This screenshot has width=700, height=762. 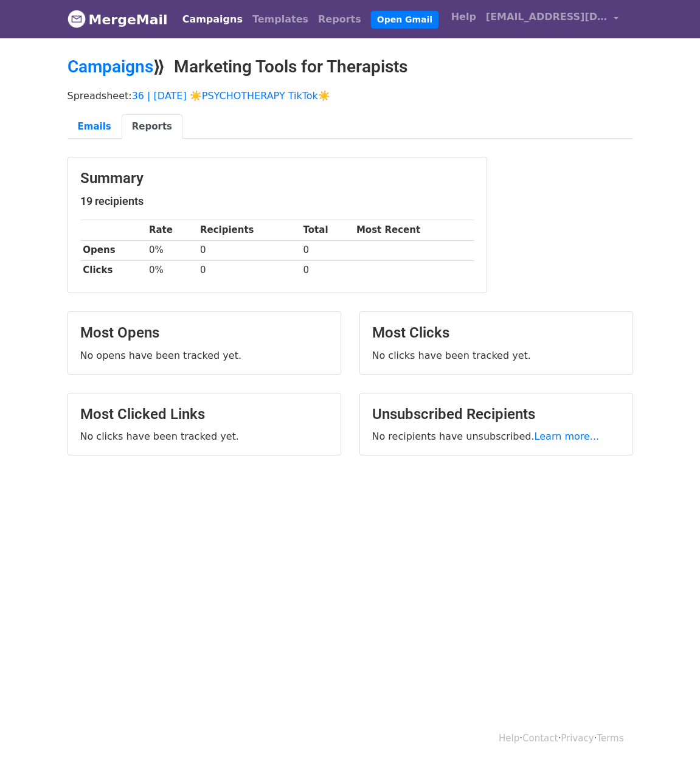 What do you see at coordinates (669, 733) in the screenshot?
I see `div: Chat Widget` at bounding box center [669, 733].